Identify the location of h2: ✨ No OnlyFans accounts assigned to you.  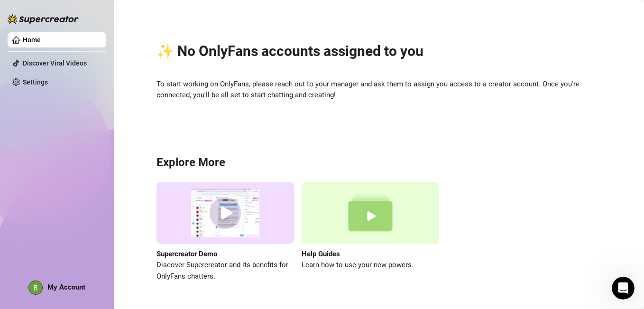
(379, 51).